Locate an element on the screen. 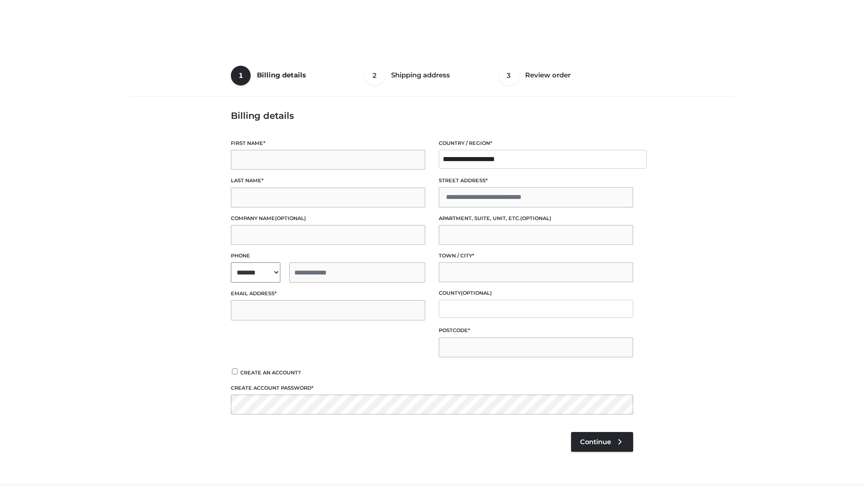 Image resolution: width=864 pixels, height=486 pixels. label: Email address is located at coordinates (328, 293).